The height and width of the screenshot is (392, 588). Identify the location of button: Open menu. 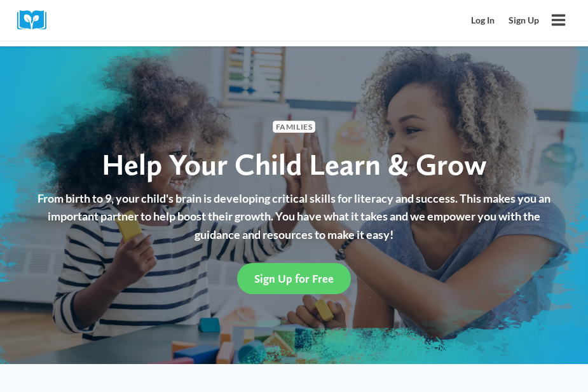
(558, 20).